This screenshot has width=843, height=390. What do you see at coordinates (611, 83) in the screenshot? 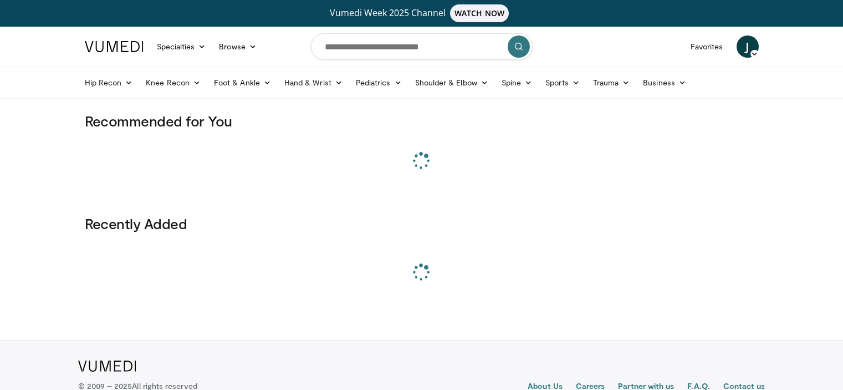
I see `a: Trauma` at bounding box center [611, 83].